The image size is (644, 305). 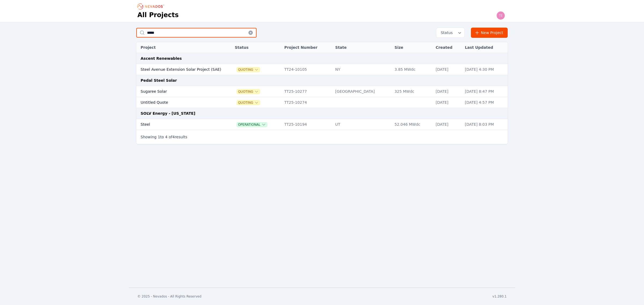 I want to click on span: 1, so click(x=159, y=137).